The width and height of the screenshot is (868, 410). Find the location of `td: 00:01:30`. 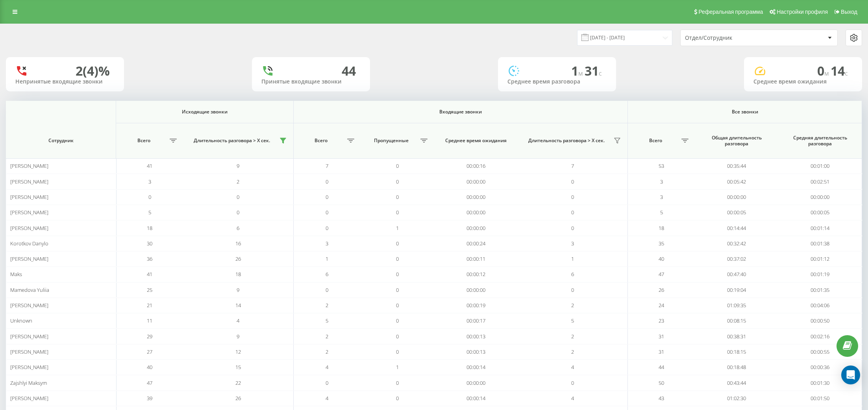

td: 00:01:30 is located at coordinates (821, 382).